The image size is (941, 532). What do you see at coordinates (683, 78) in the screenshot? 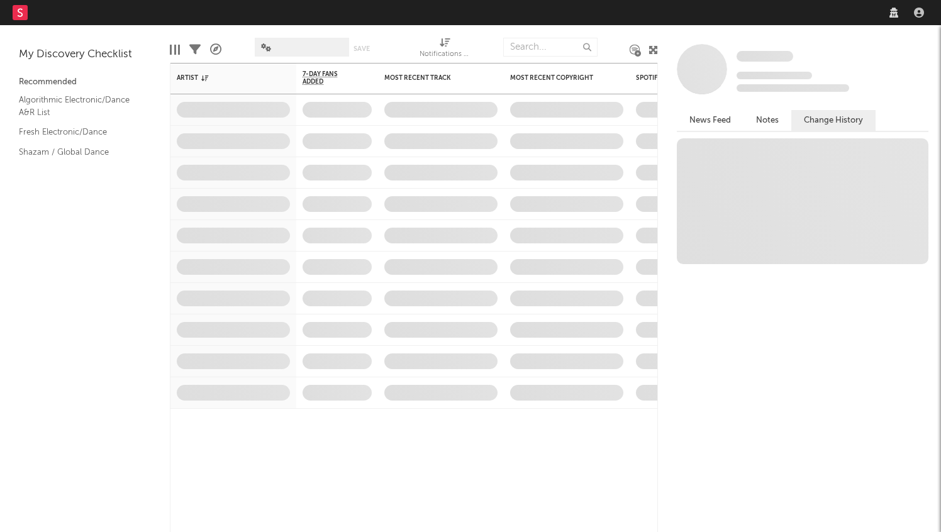
I see `div: Spotify Monthly Listeners` at bounding box center [683, 78].